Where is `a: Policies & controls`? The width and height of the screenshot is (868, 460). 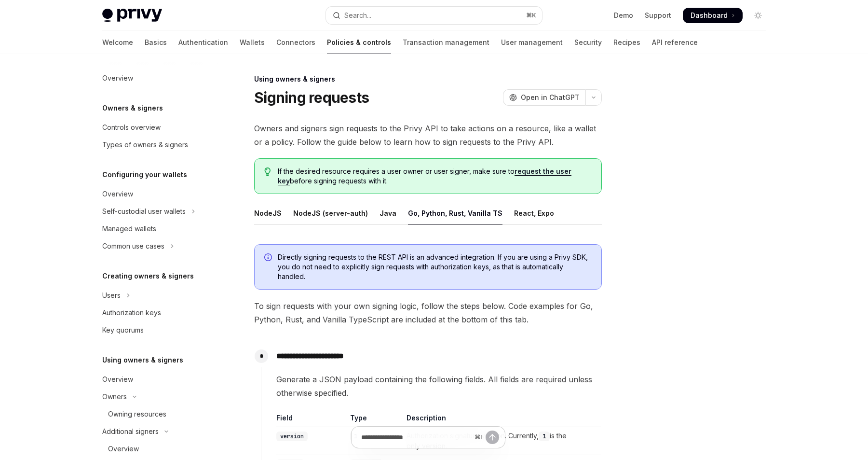 a: Policies & controls is located at coordinates (359, 42).